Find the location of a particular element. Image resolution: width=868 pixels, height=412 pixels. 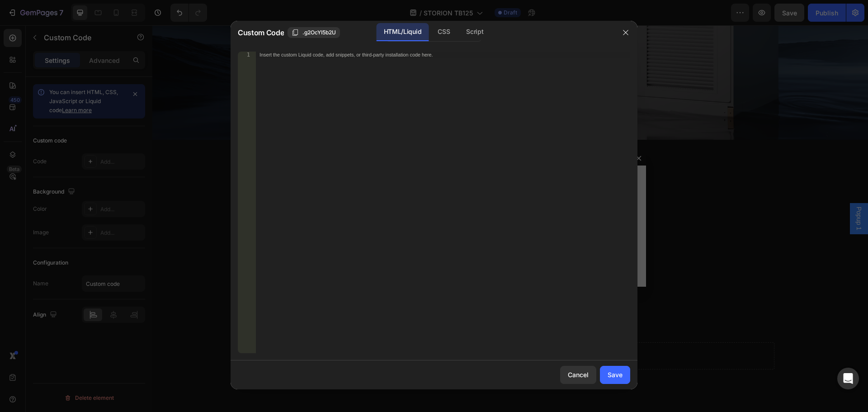

span: .g2OcYI5b2U is located at coordinates (319, 32).